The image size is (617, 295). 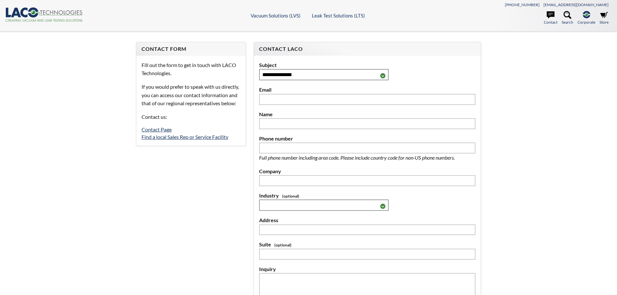 What do you see at coordinates (367, 171) in the screenshot?
I see `label: Company` at bounding box center [367, 171].